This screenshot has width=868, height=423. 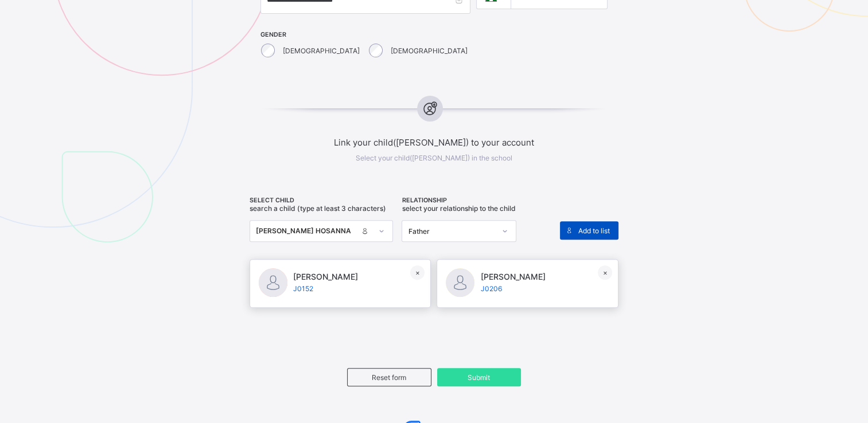 I want to click on span: J0206, so click(x=512, y=288).